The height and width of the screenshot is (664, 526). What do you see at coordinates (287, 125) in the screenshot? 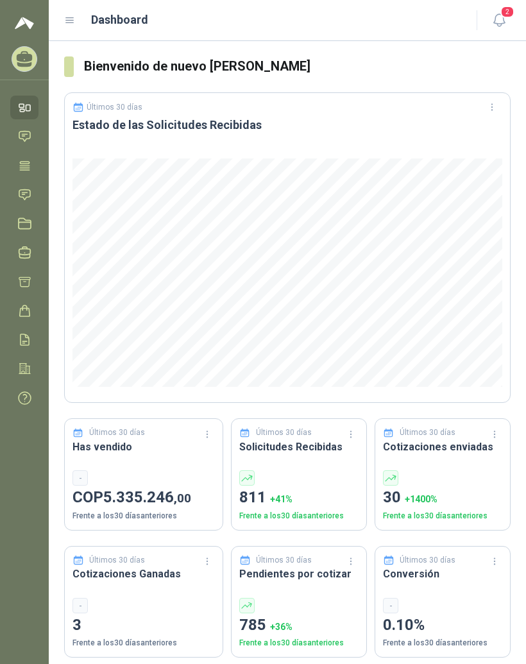
I see `h3: Estado de las Solicitudes Recibidas` at bounding box center [287, 125].